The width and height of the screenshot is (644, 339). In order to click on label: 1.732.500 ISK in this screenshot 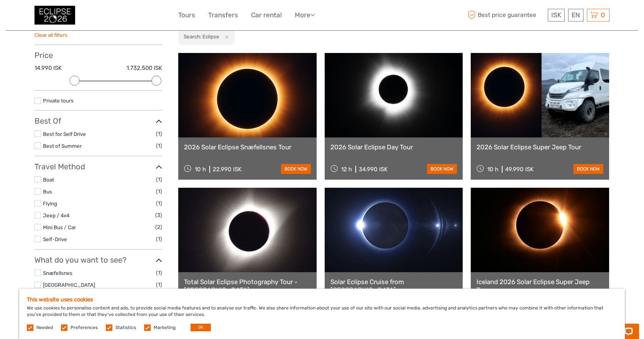, I will do `click(144, 68)`.